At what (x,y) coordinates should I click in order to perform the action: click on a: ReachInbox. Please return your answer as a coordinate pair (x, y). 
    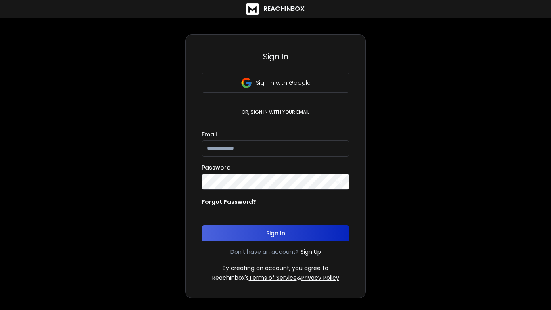
    Looking at the image, I should click on (276, 9).